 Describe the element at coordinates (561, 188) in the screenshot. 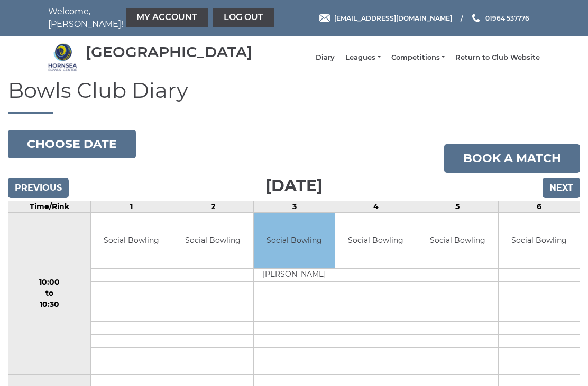

I see `input: Next` at that location.